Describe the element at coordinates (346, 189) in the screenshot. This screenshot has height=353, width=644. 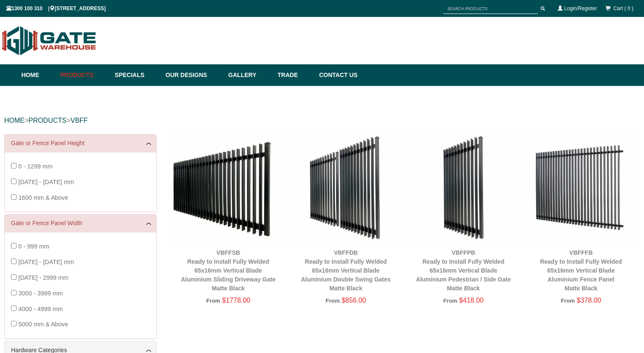
I see `img: VBFFDB - Ready to Install Fully Welded 65x16mm Vertical Blade - Aluminium Double Swing Gates - Ma...` at that location.